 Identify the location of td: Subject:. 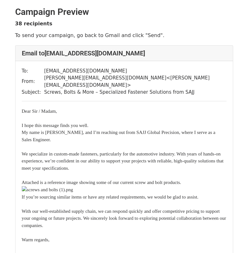
(33, 92).